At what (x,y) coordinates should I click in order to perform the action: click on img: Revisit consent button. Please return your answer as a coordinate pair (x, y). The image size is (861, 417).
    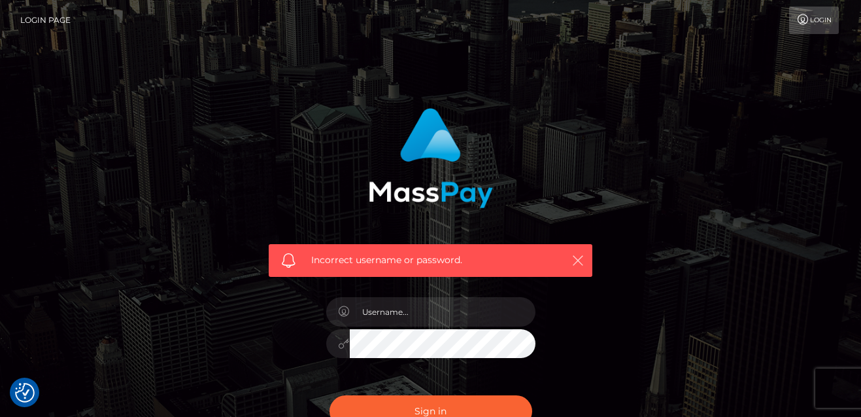
    Looking at the image, I should click on (25, 392).